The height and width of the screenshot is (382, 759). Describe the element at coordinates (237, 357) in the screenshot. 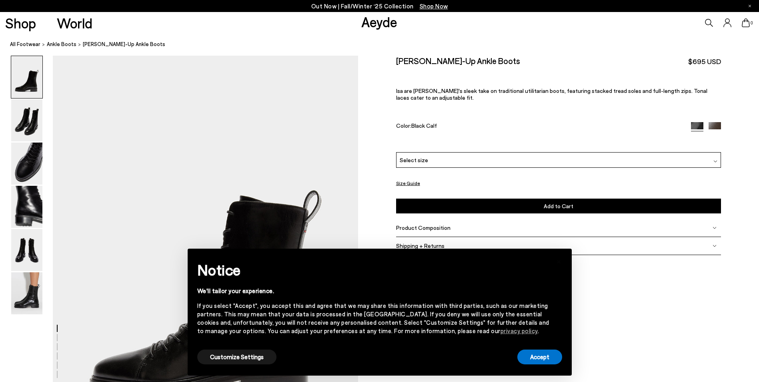

I see `button: Customize Settings` at that location.